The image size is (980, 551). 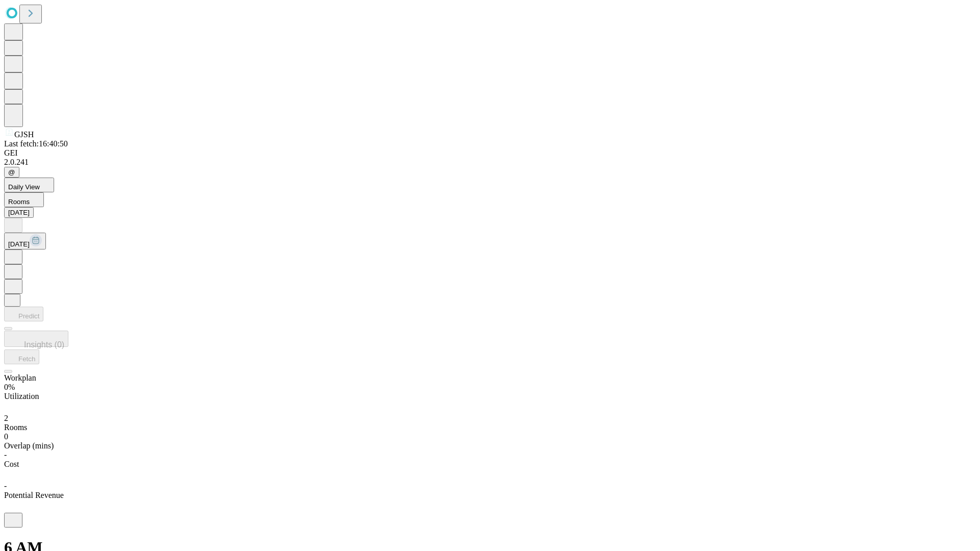 What do you see at coordinates (6, 418) in the screenshot?
I see `span: 2` at bounding box center [6, 418].